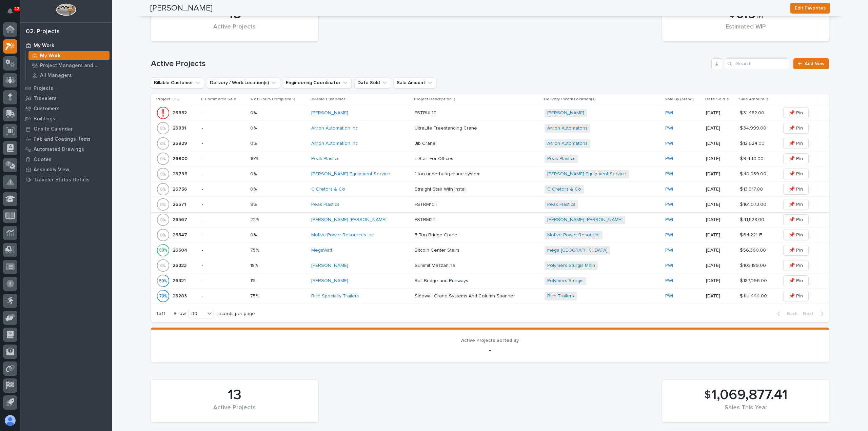 The width and height of the screenshot is (868, 431). I want to click on p: 75%, so click(256, 250).